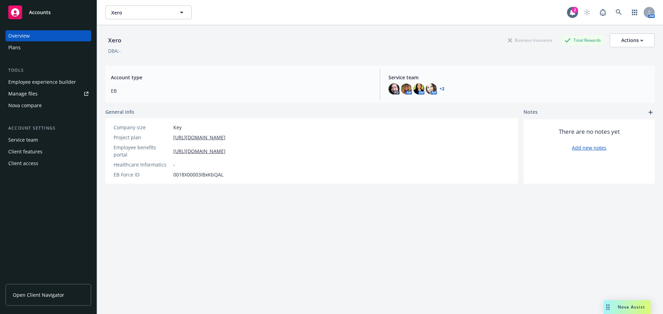  What do you see at coordinates (603, 12) in the screenshot?
I see `a: Report a Bug` at bounding box center [603, 12].